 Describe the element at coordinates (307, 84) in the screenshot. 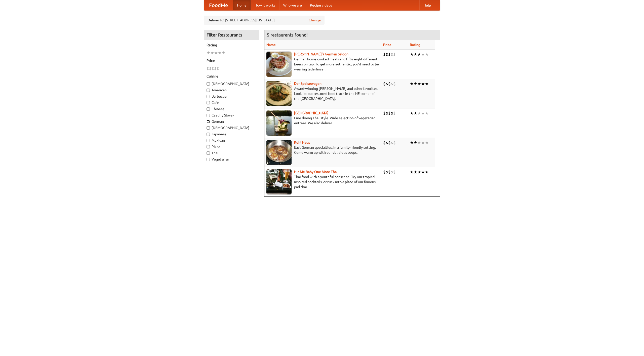

I see `b: Der Speisewagen` at that location.